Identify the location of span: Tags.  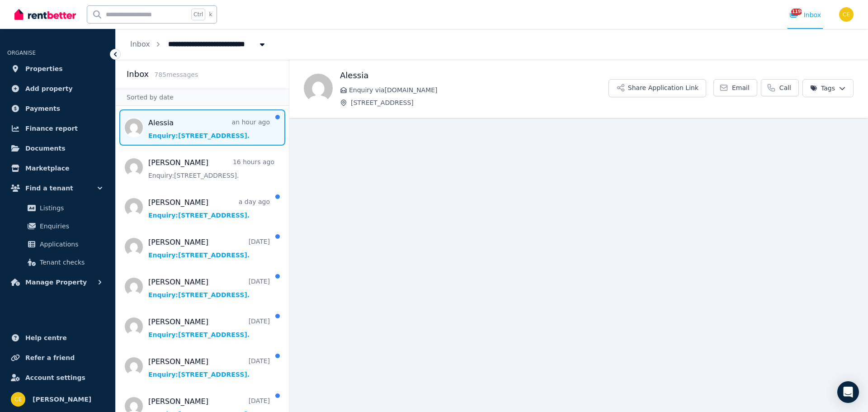
(823, 88).